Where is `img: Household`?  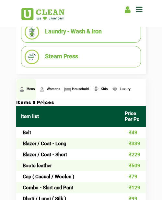
img: Household is located at coordinates (67, 89).